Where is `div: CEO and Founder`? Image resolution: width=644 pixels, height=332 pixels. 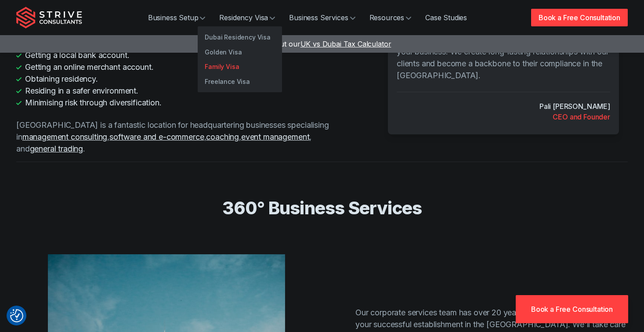 div: CEO and Founder is located at coordinates (581, 117).